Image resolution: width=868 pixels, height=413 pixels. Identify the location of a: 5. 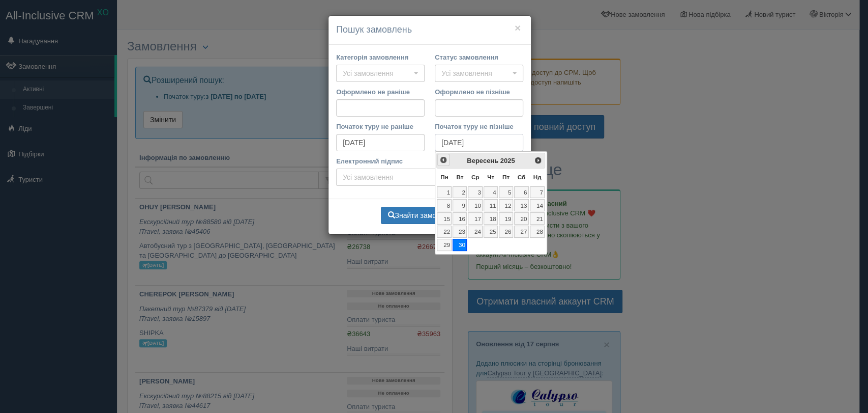
(506, 192).